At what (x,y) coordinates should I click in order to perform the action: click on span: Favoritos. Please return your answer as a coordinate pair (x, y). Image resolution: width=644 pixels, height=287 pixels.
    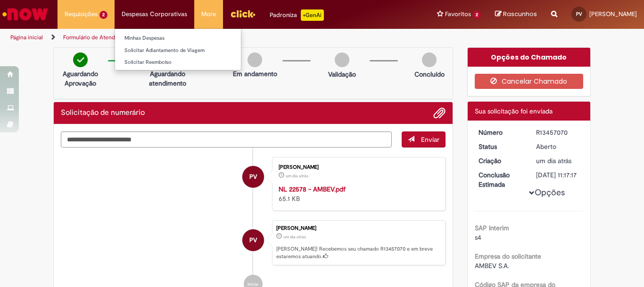
    Looking at the image, I should click on (458, 14).